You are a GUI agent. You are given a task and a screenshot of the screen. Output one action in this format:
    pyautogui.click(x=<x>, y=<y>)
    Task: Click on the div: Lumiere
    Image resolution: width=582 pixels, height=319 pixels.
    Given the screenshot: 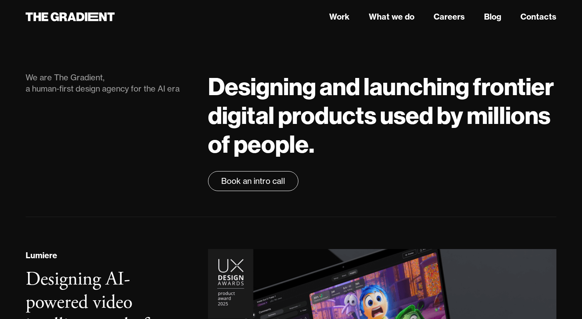 What is the action you would take?
    pyautogui.click(x=41, y=255)
    